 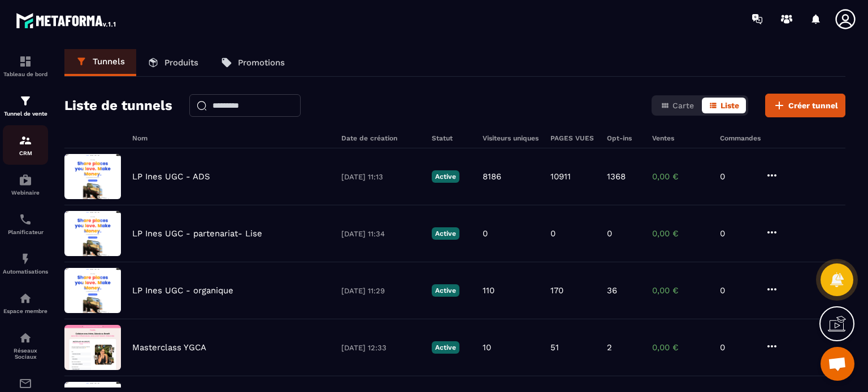 What do you see at coordinates (683, 105) in the screenshot?
I see `span: Carte` at bounding box center [683, 105].